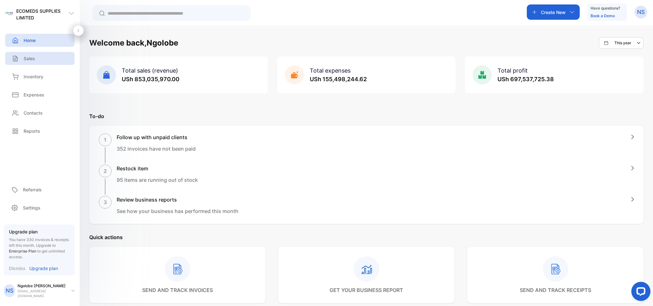 This screenshot has width=653, height=306. Describe the element at coordinates (105, 171) in the screenshot. I see `p: 2` at that location.